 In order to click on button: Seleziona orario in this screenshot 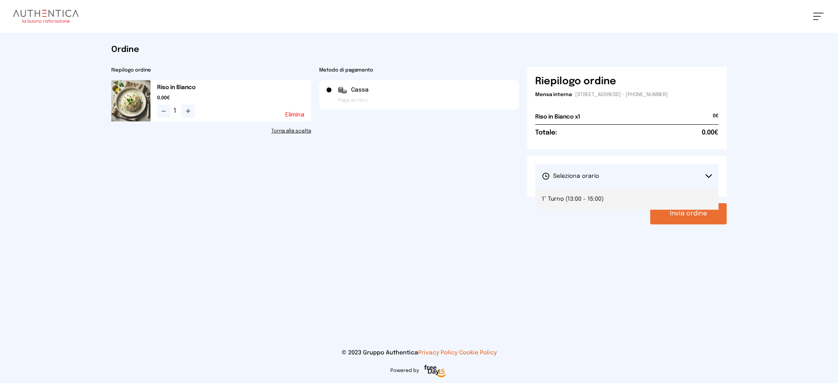, I will do `click(627, 176)`.